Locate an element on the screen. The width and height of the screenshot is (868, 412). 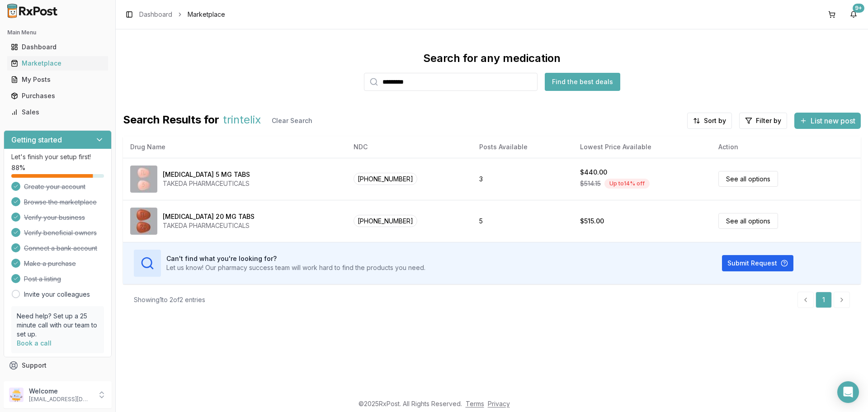
div: Open Intercom Messenger is located at coordinates (849, 392).